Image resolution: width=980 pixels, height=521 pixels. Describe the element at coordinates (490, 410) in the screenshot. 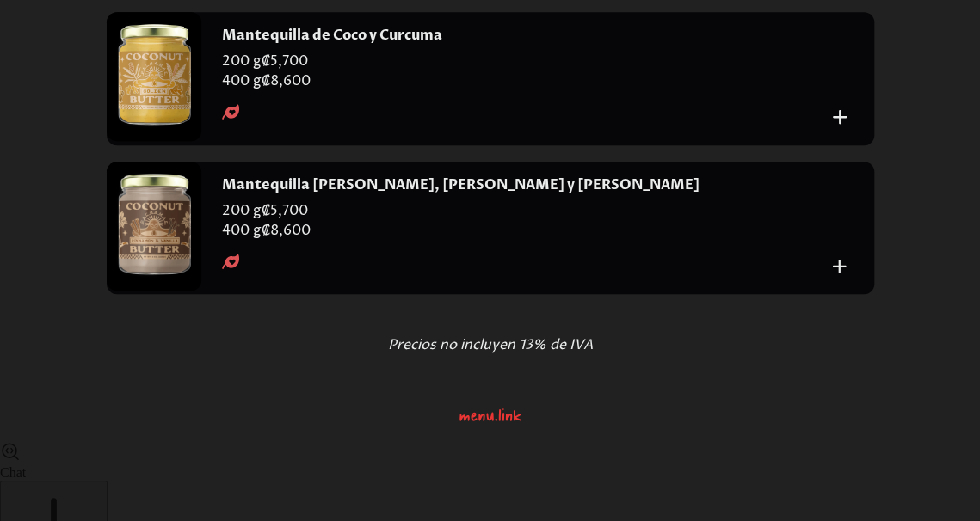

I see `a: Menu Link Logo` at that location.